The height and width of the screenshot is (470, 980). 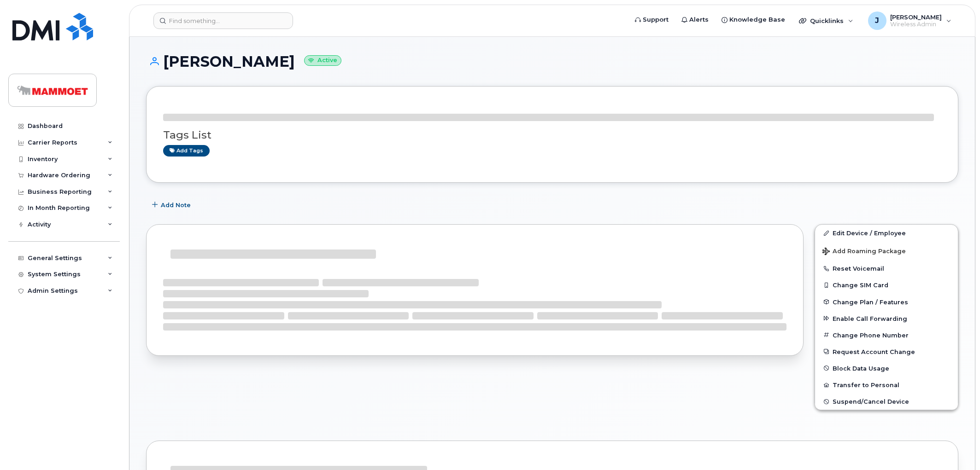 I want to click on button: Change Phone Number, so click(x=886, y=335).